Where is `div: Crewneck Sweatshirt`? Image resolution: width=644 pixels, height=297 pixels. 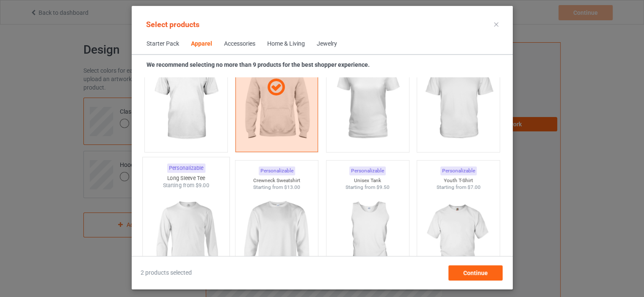
div: Crewneck Sweatshirt is located at coordinates (276, 180).